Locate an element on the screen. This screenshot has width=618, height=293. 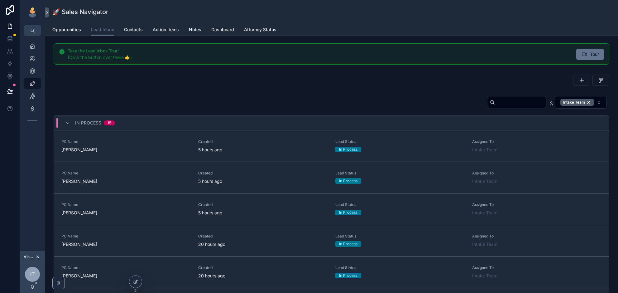
a: Notes is located at coordinates (195, 30).